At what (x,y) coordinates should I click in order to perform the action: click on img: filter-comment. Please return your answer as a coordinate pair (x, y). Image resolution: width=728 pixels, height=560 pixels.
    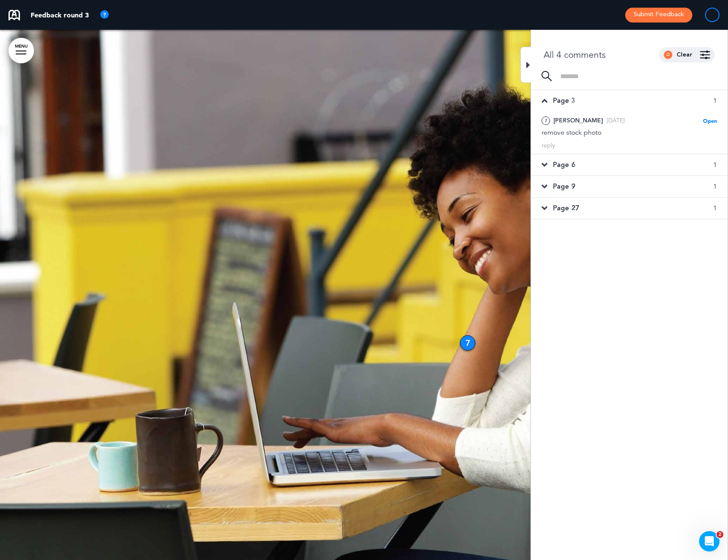
    Looking at the image, I should click on (705, 55).